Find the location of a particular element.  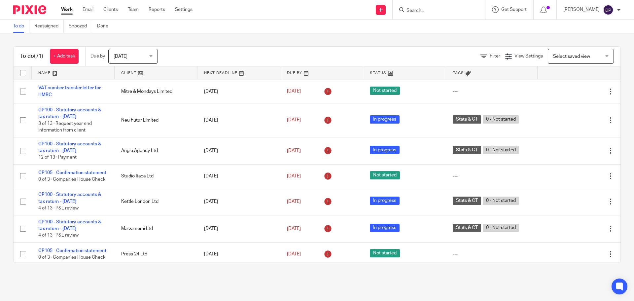

span: Filter is located at coordinates (495, 56).